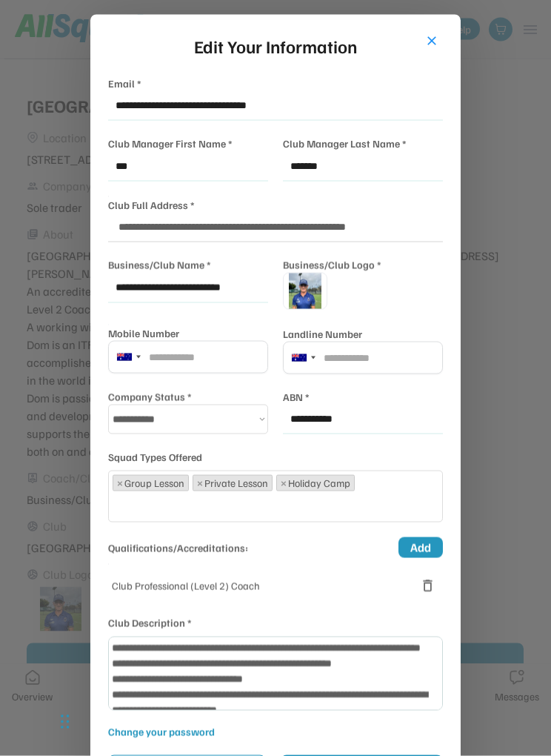  I want to click on div: Club Manager Last Name *, so click(345, 143).